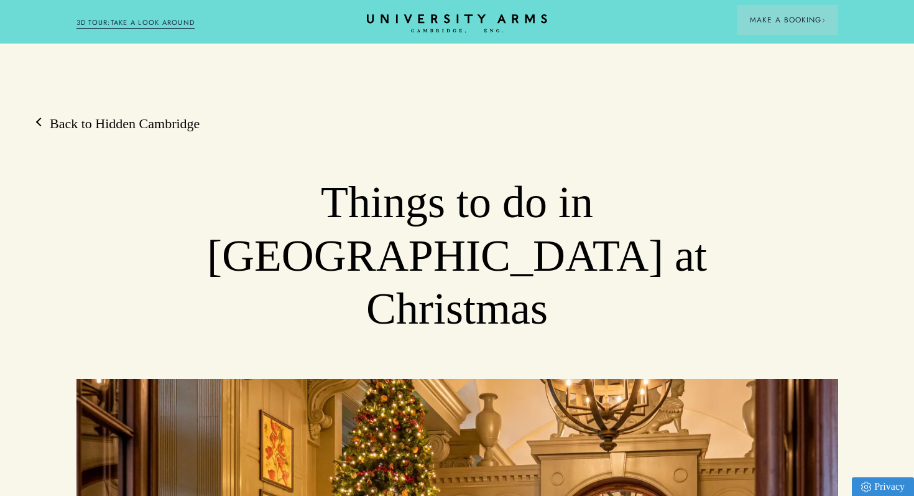  I want to click on a: Privacy, so click(883, 486).